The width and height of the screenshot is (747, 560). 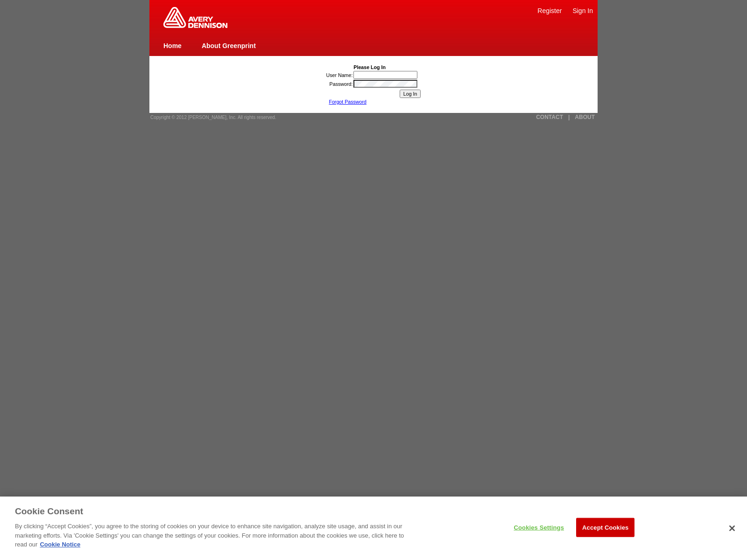 I want to click on img: Home, so click(x=195, y=17).